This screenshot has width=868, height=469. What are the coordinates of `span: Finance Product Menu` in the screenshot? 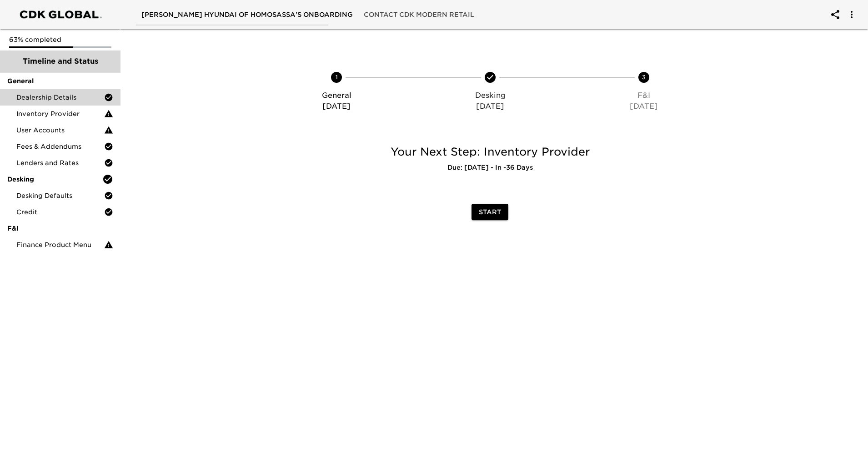 It's located at (60, 245).